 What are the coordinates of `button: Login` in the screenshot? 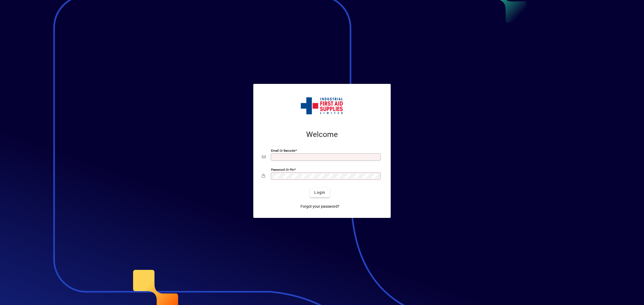 It's located at (319, 193).